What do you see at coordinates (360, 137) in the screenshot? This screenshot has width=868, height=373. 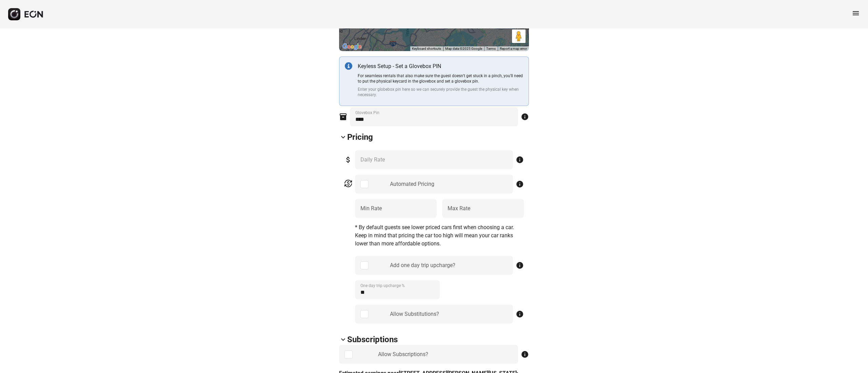 I see `h2: Pricing` at bounding box center [360, 137].